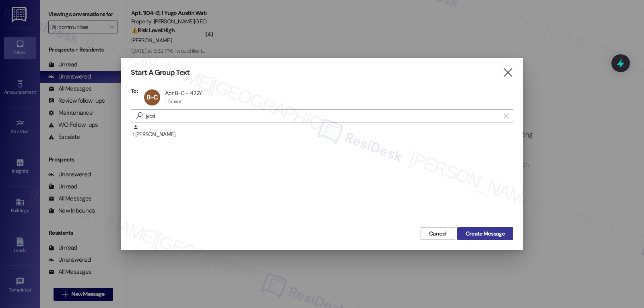  I want to click on h3: Start A Group Text, so click(160, 73).